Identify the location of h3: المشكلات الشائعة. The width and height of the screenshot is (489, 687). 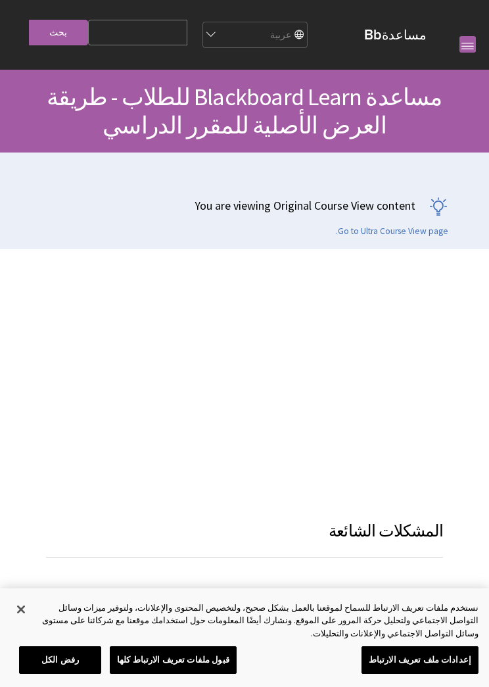
(244, 537).